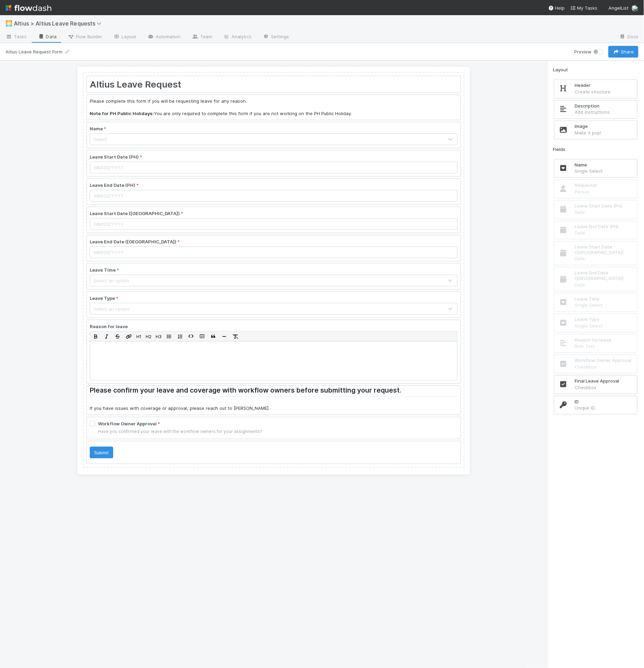 The height and width of the screenshot is (668, 644). Describe the element at coordinates (605, 361) in the screenshot. I see `h2: Workflow Owner Approval` at that location.